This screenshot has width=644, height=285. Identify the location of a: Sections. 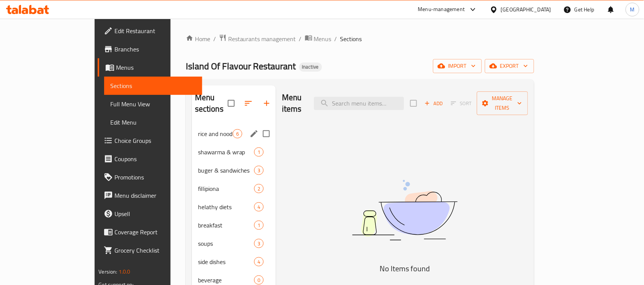
(153, 86).